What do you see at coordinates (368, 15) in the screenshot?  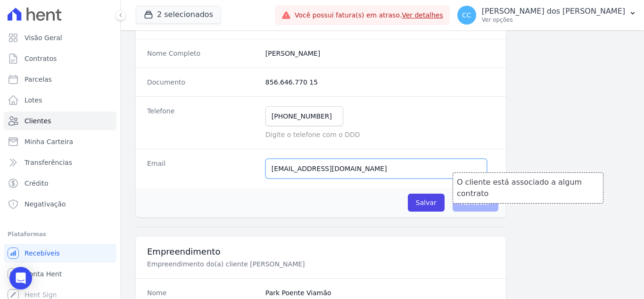 I see `span: Você possui fatura(s) em atraso.` at bounding box center [368, 15].